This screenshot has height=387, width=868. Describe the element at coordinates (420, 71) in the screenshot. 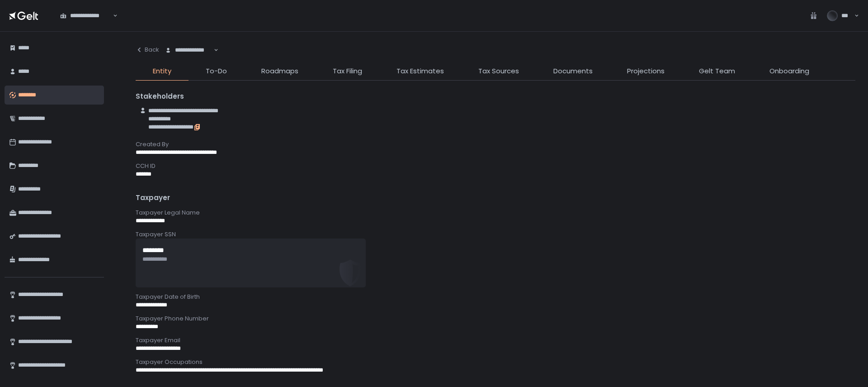

I see `span: Tax Estimates` at that location.